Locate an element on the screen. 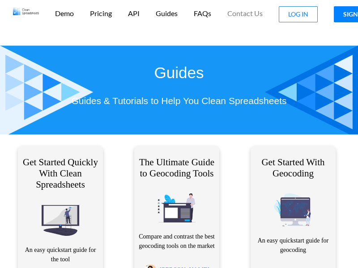 This screenshot has height=268, width=358. span: Guides & Tutorials to Help You Clean Spreadsheets is located at coordinates (179, 101).